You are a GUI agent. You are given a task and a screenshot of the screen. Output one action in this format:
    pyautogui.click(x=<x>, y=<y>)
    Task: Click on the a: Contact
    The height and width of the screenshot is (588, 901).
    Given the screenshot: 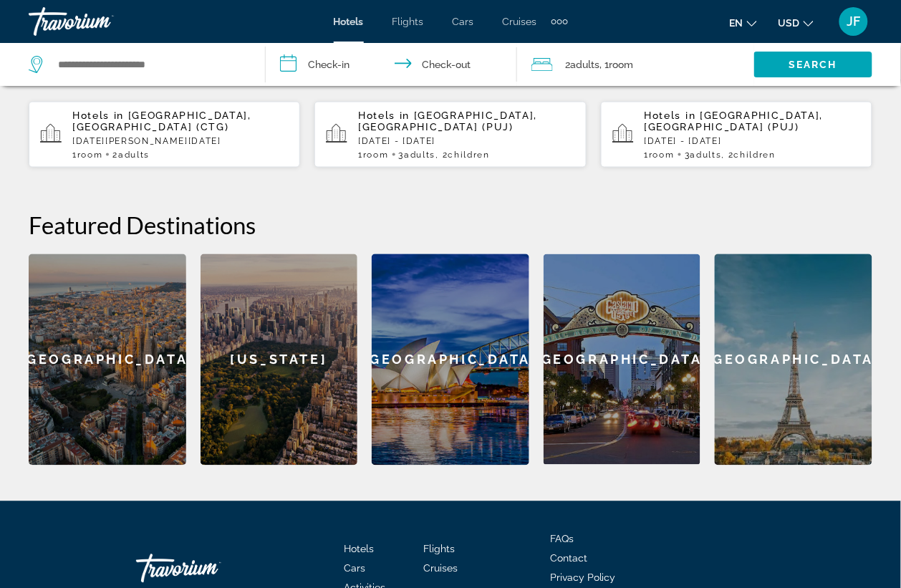 What is the action you would take?
    pyautogui.click(x=569, y=559)
    